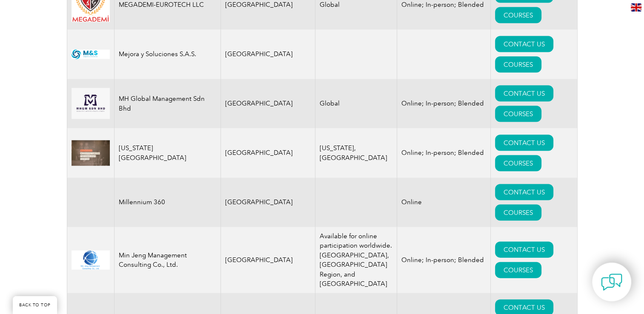  What do you see at coordinates (611, 282) in the screenshot?
I see `img: contact-chat.png` at bounding box center [611, 282].